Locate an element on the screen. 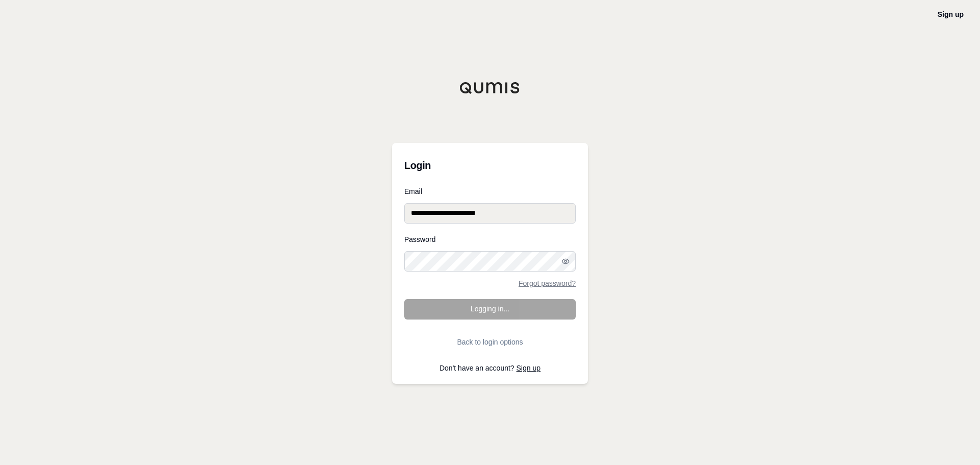  img: Qumis is located at coordinates (490, 88).